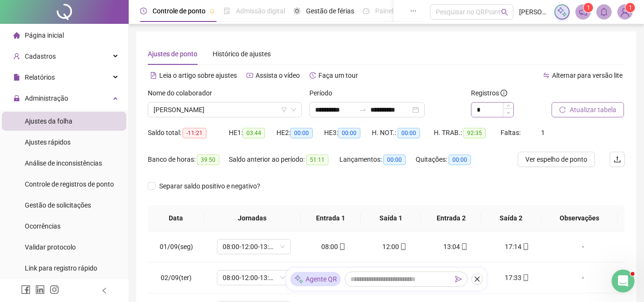 Image resolution: width=644 pixels, height=302 pixels. Describe the element at coordinates (630, 8) in the screenshot. I see `sup: Atualize o seu contato no menu Meus Dados` at that location.